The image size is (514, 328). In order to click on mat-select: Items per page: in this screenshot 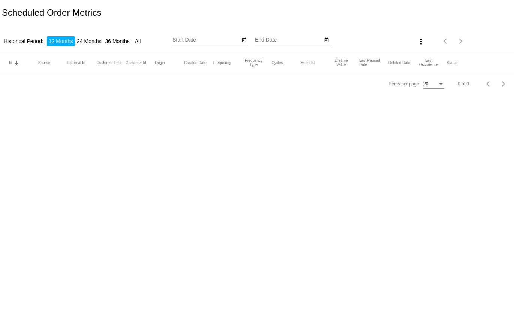, I will do `click(433, 84)`.